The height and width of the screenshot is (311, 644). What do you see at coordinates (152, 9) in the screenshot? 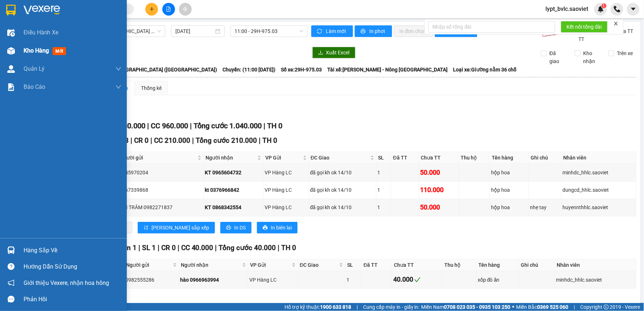
I see `button: plus` at bounding box center [152, 9].